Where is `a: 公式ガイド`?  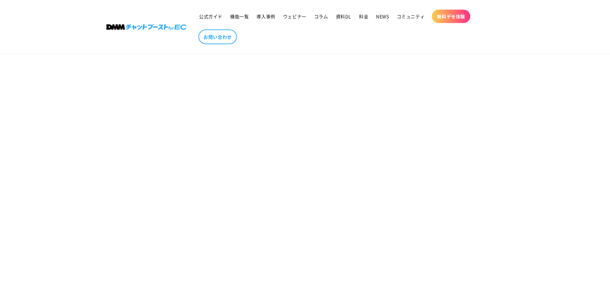
a: 公式ガイド is located at coordinates (211, 16).